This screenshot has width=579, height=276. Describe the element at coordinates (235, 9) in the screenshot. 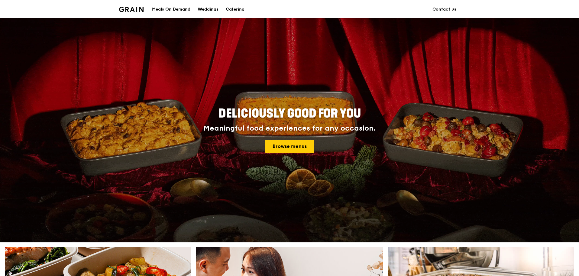

I see `div: Catering` at that location.